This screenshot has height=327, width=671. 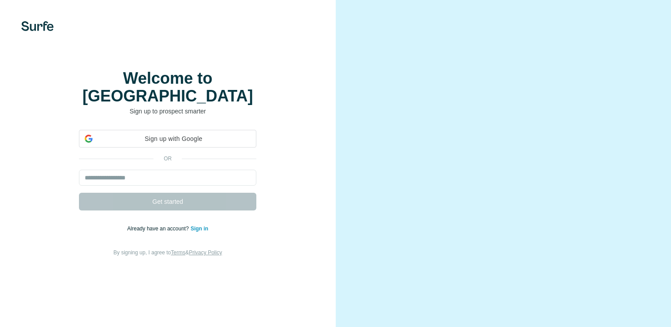 What do you see at coordinates (168, 139) in the screenshot?
I see `div: Sign up with Google` at bounding box center [168, 139].